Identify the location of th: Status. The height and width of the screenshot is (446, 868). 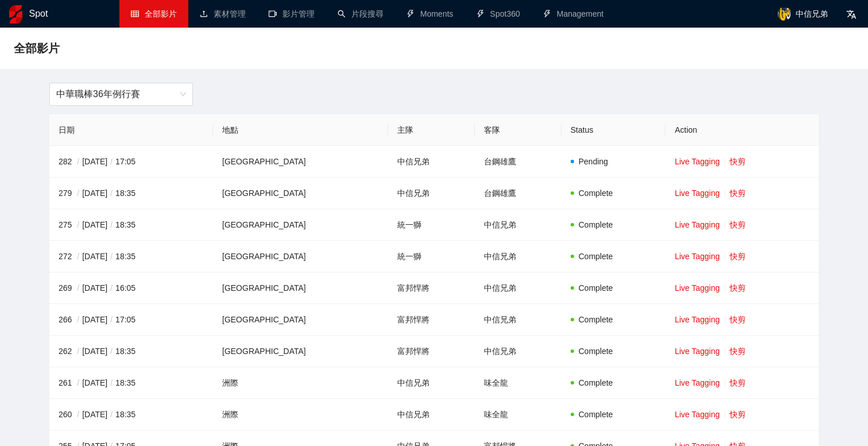
(614, 130).